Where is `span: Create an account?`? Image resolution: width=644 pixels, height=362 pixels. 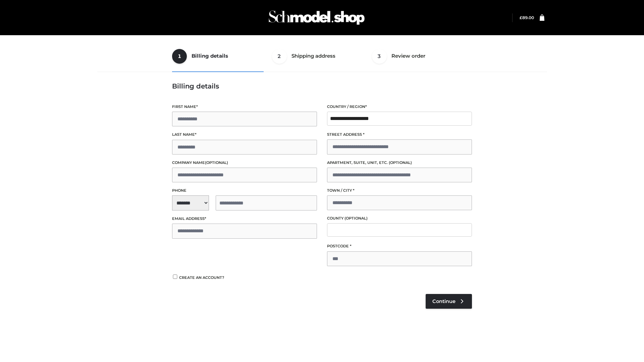 span: Create an account? is located at coordinates (201, 277).